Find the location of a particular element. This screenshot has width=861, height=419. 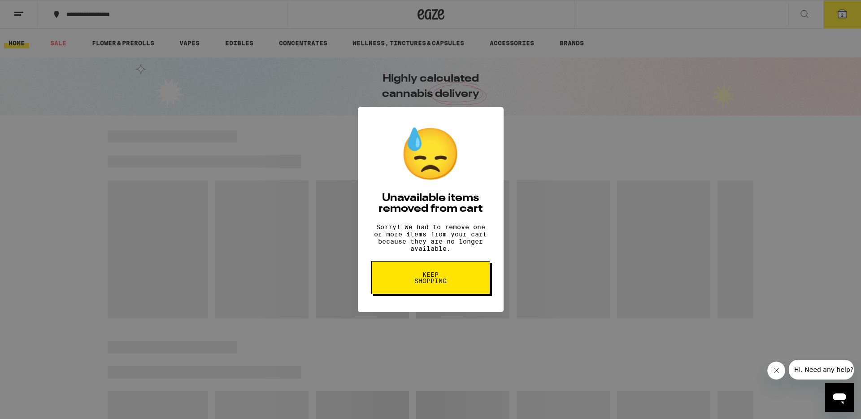

h2: Unavailable items removed from cart is located at coordinates (431, 204).